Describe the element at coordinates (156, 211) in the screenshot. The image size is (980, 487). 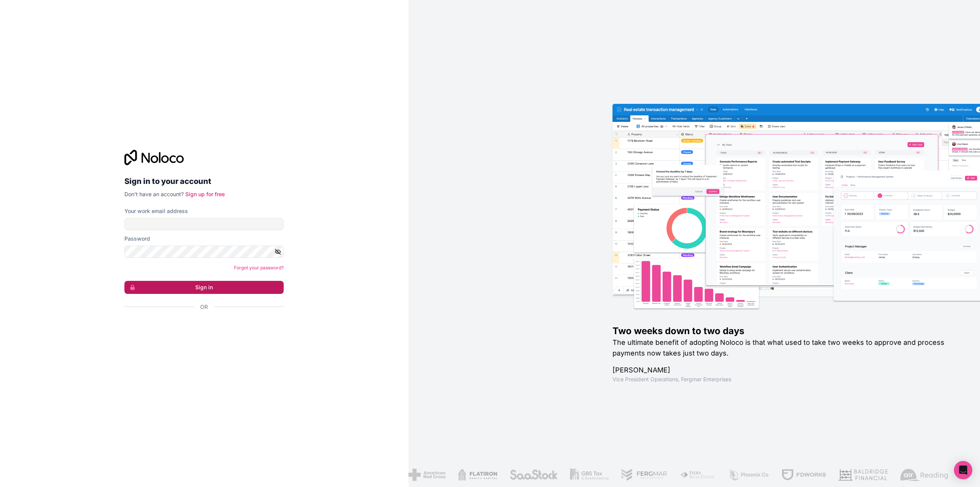
I see `label: Your work email address` at that location.